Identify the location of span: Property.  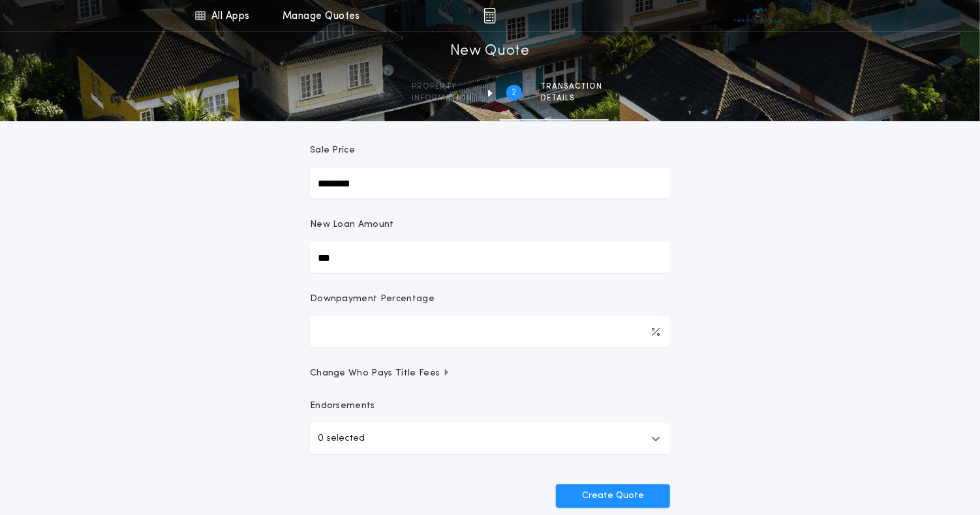
(442, 87).